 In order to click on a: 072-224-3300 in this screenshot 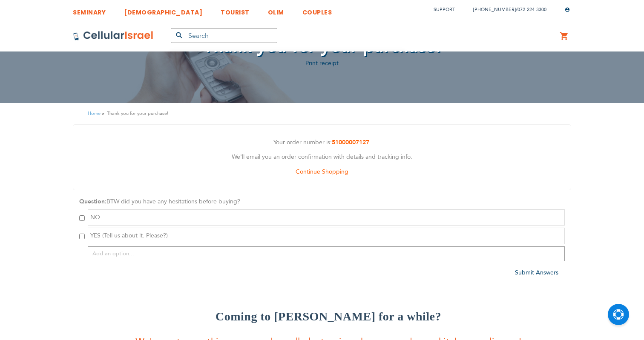, I will do `click(532, 9)`.